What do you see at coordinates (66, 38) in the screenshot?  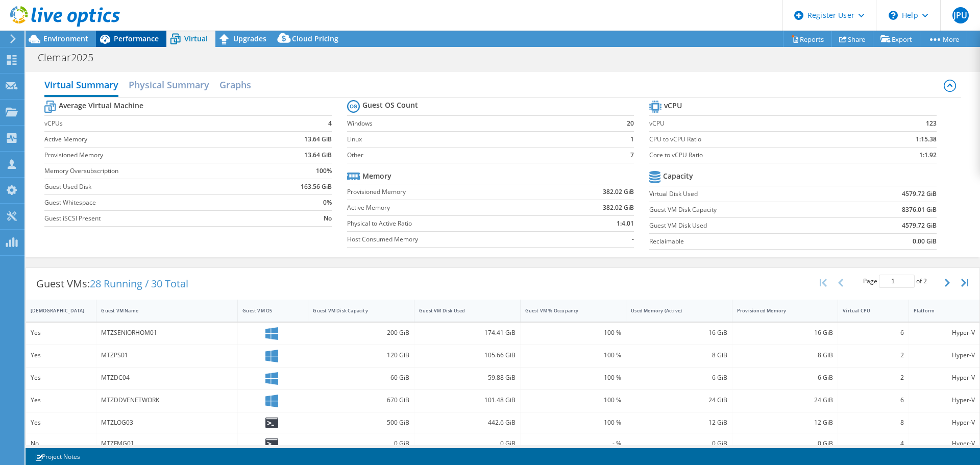 I see `span: Environment` at bounding box center [66, 38].